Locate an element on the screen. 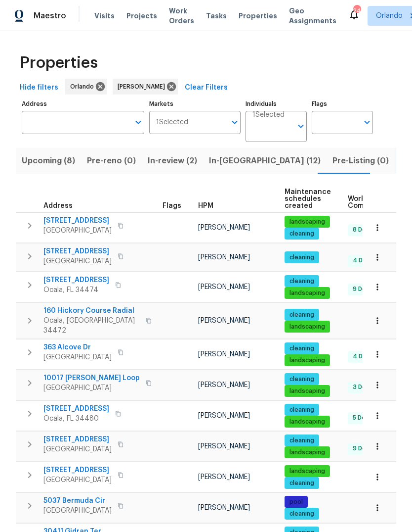 The width and height of the screenshot is (412, 532). span: 8 Done is located at coordinates (364, 229).